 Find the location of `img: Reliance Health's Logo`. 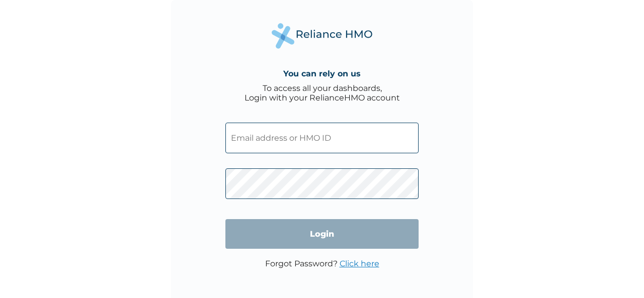

img: Reliance Health's Logo is located at coordinates (322, 36).